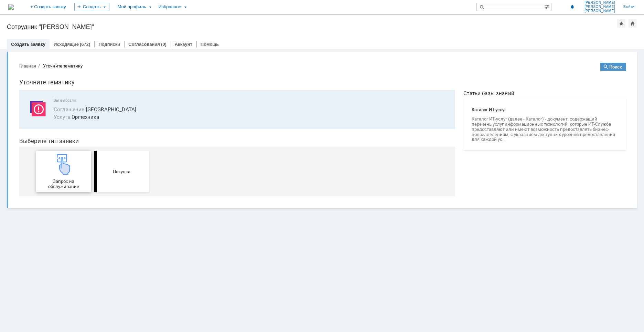 The image size is (644, 332). What do you see at coordinates (531, 72) in the screenshot?
I see `p: Каталог ИТ-услуг (далее - Каталог) - документ, содержащий перечень услуг информационных технологи...` at bounding box center [531, 72].